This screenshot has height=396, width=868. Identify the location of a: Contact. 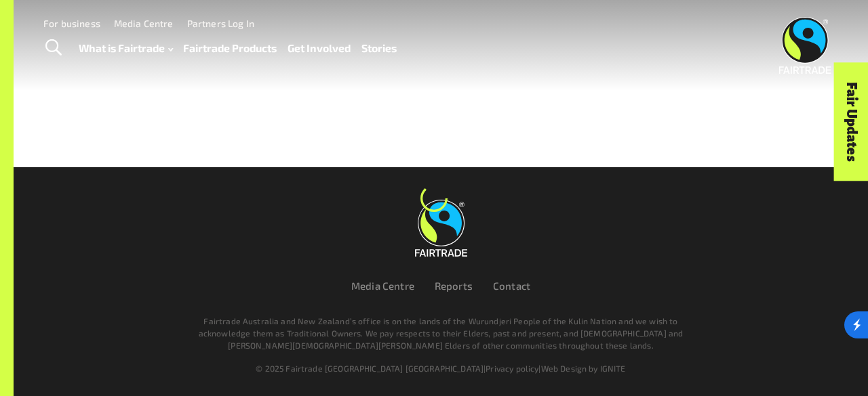
(511, 286).